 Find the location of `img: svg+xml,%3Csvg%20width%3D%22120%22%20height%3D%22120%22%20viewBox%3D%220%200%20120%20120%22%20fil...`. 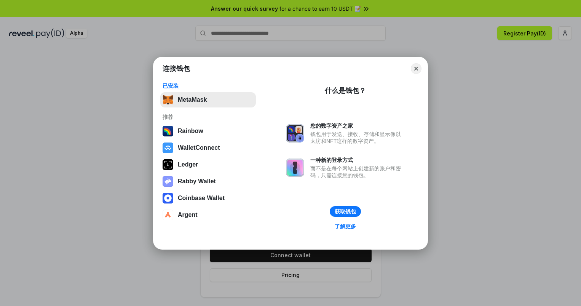

img: svg+xml,%3Csvg%20width%3D%22120%22%20height%3D%22120%22%20viewBox%3D%220%200%20120%20120%22%20fil... is located at coordinates (168, 131).